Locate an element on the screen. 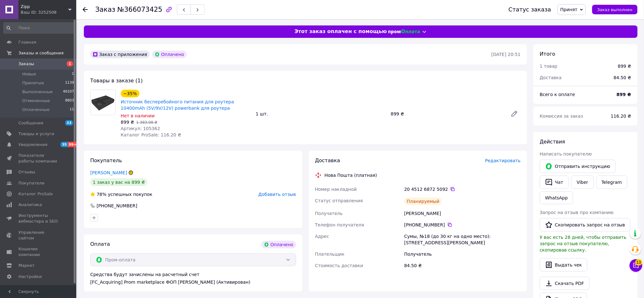 This screenshot has height=298, width=644. div: Нова Пошта (платная) is located at coordinates (351, 175).